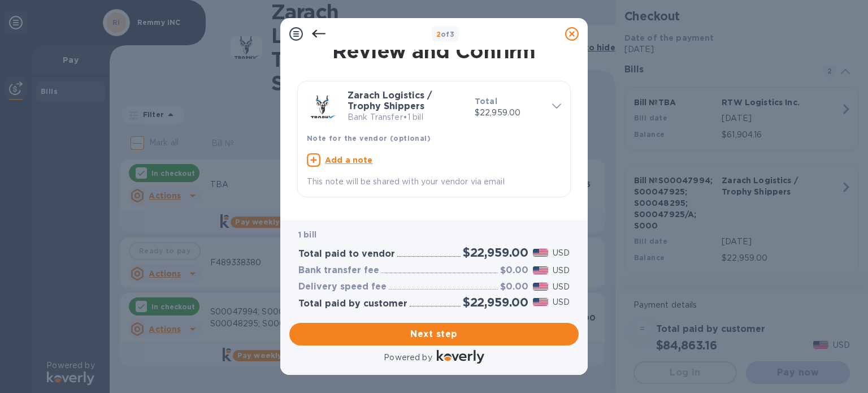  Describe the element at coordinates (486, 101) in the screenshot. I see `b: Total` at that location.